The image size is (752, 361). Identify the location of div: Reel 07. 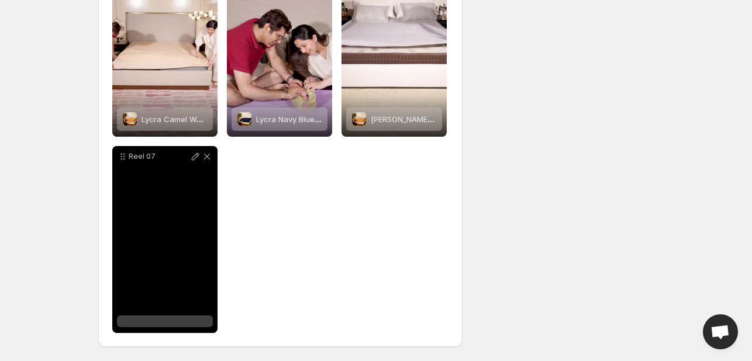
(165, 240).